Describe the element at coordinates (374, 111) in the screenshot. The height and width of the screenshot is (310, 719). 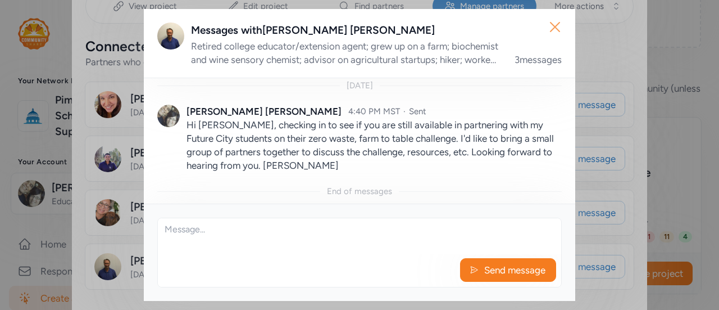
I see `span: 4:40 PM MST` at that location.